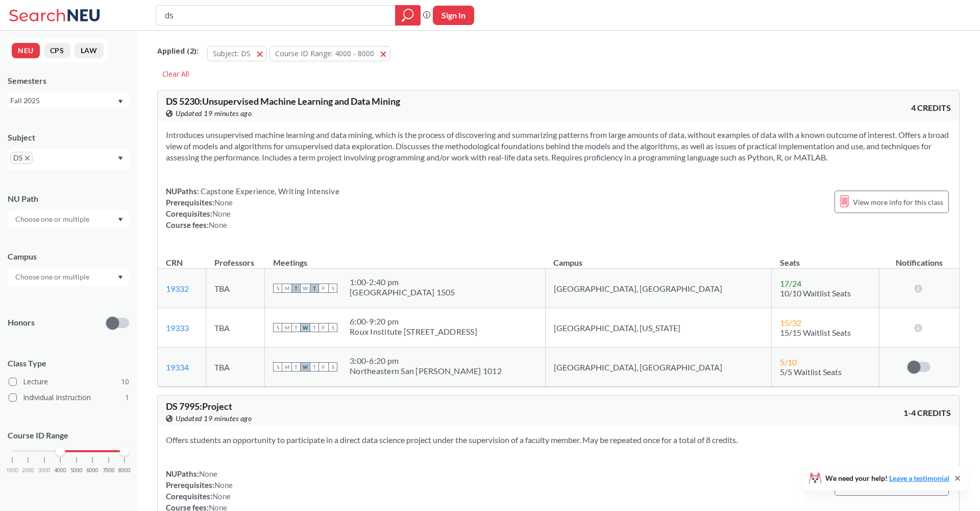 The width and height of the screenshot is (980, 511). What do you see at coordinates (89, 51) in the screenshot?
I see `button: LAW` at bounding box center [89, 51].